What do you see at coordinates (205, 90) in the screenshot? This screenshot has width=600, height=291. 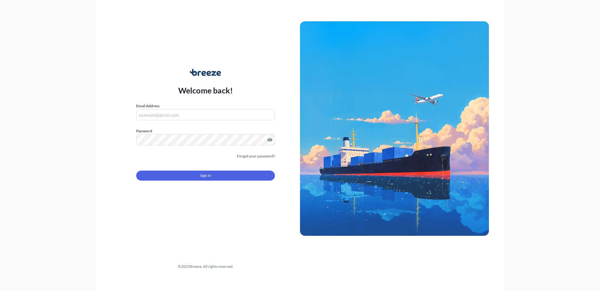 I see `p: Welcome back!` at bounding box center [205, 90].